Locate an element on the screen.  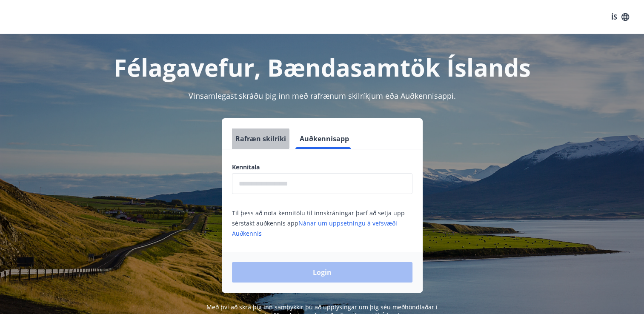
a: Nánar um uppsetningu á vefsvæði Auðkennis is located at coordinates (314, 228).